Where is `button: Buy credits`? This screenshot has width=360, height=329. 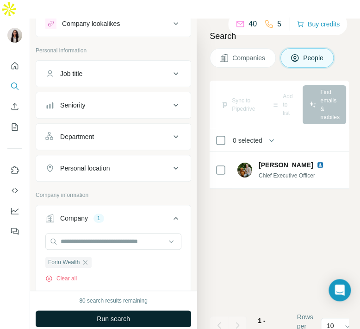 button: Buy credits is located at coordinates (318, 24).